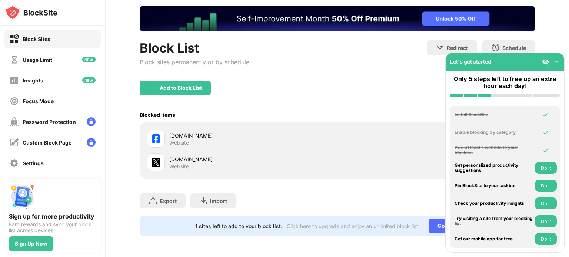 This screenshot has width=569, height=257. What do you see at coordinates (514, 48) in the screenshot?
I see `div: Schedule` at bounding box center [514, 48].